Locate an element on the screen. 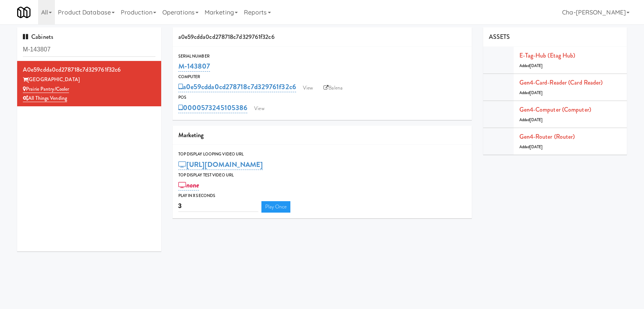 The width and height of the screenshot is (644, 309). a: Gen4-card-reader (Card Reader) is located at coordinates (561, 82).